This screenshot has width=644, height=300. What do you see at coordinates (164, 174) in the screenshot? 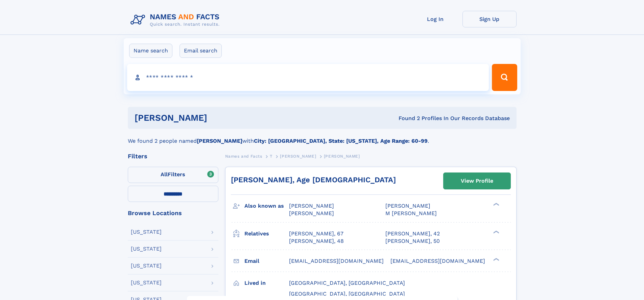
I see `span: All` at bounding box center [164, 174].